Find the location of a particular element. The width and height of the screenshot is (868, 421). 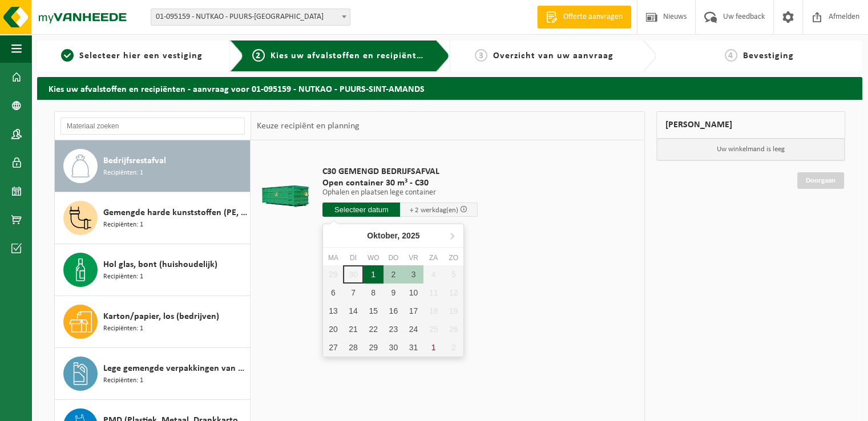

a: 1Selecteer hier een vestiging is located at coordinates (131, 56).